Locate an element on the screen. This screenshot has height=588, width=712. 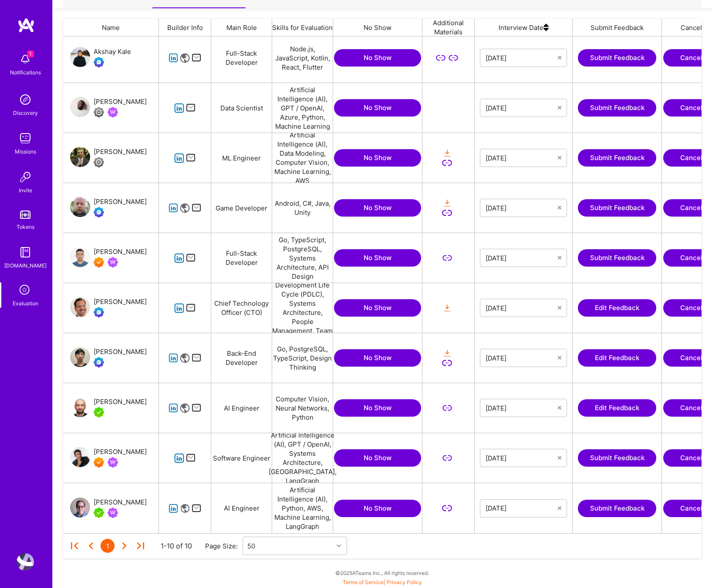
div: Node.js, JavaScript, Kotlin, React, Flutter is located at coordinates (303, 58).